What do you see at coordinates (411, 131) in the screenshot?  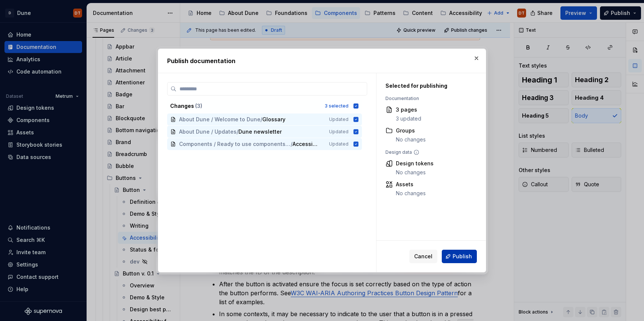 I see `div: Groups` at bounding box center [411, 131].